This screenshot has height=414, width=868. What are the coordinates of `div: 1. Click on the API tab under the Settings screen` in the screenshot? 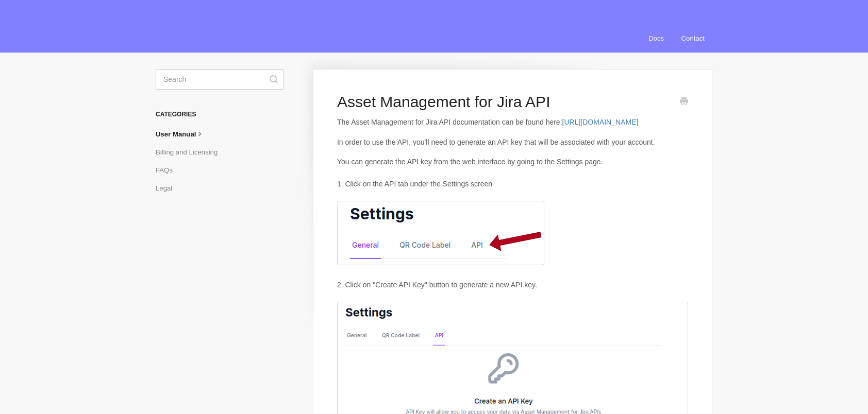 It's located at (512, 184).